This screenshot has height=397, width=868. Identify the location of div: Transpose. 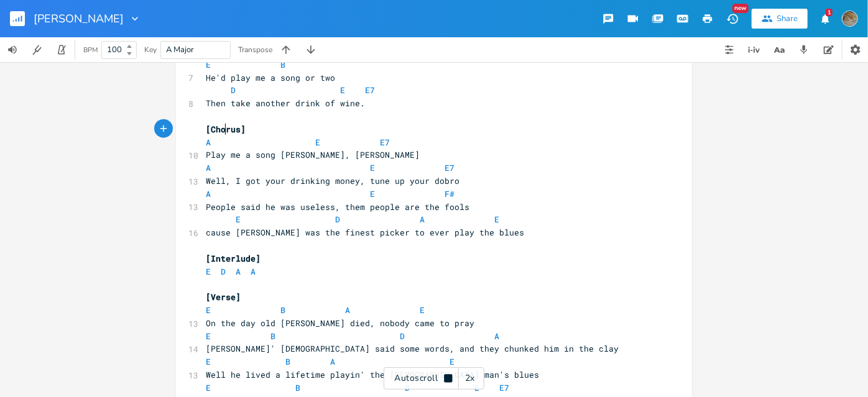
(255, 50).